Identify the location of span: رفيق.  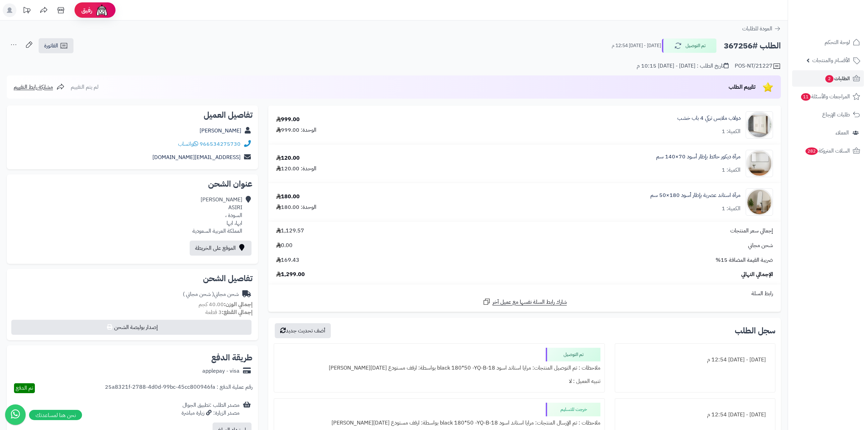
(87, 10).